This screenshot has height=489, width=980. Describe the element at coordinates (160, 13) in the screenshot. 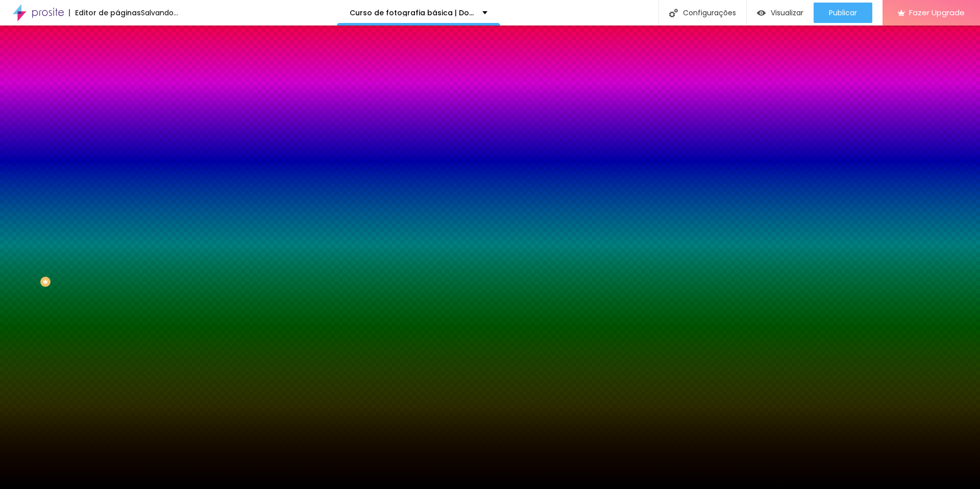

I see `div: Salvando...` at that location.